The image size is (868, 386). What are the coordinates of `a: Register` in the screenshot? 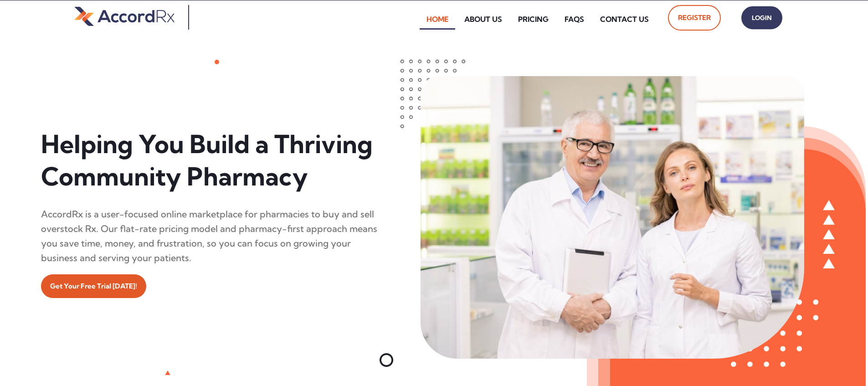 It's located at (694, 18).